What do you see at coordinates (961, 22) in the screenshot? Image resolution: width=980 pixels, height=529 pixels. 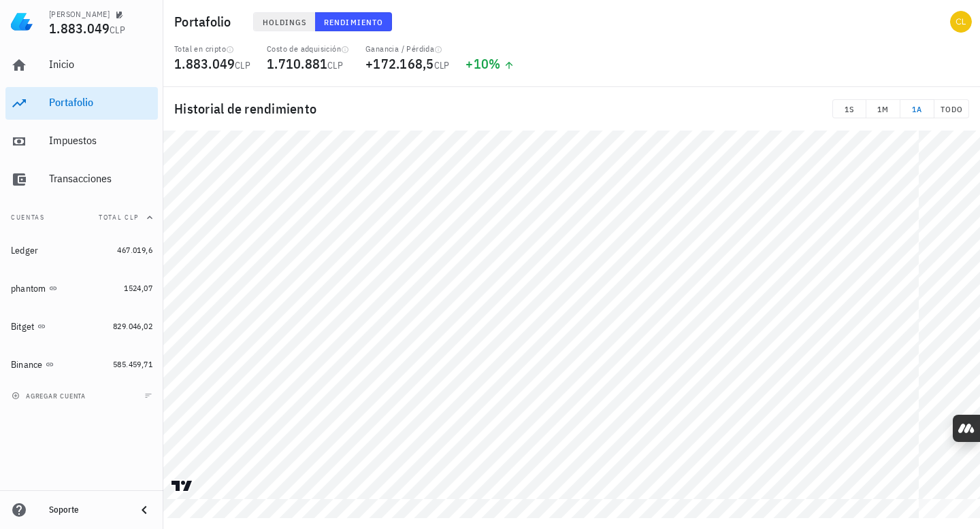 I see `div: avatar` at bounding box center [961, 22].